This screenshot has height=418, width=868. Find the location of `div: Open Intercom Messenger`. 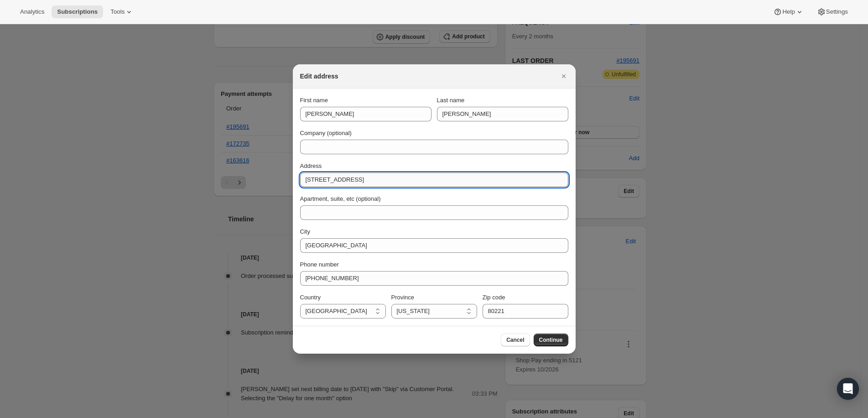

div: Open Intercom Messenger is located at coordinates (848, 389).